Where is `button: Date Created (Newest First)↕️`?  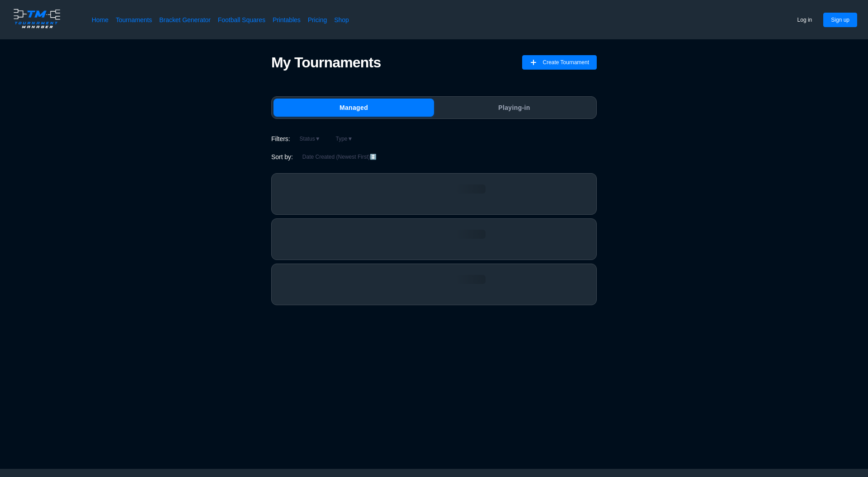
button: Date Created (Newest First)↕️ is located at coordinates (340, 157).